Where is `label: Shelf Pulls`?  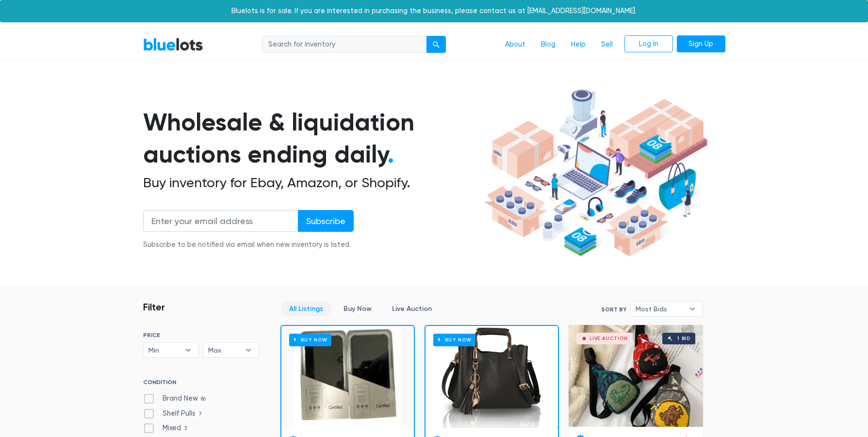
label: Shelf Pulls is located at coordinates (174, 414).